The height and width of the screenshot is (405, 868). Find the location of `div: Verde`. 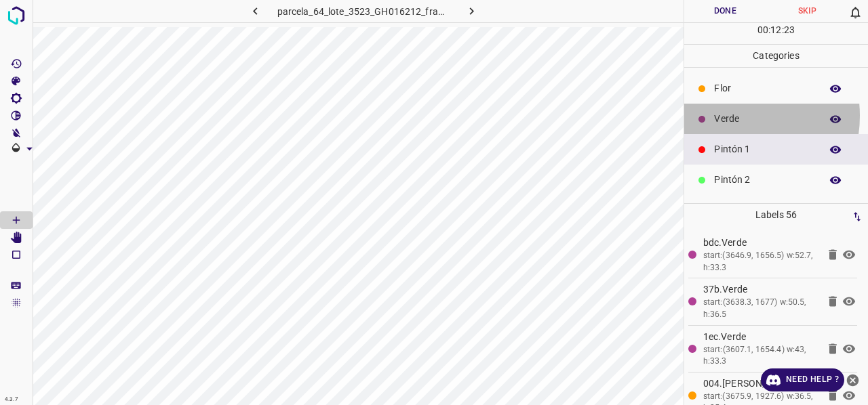

div: Verde is located at coordinates (775, 119).